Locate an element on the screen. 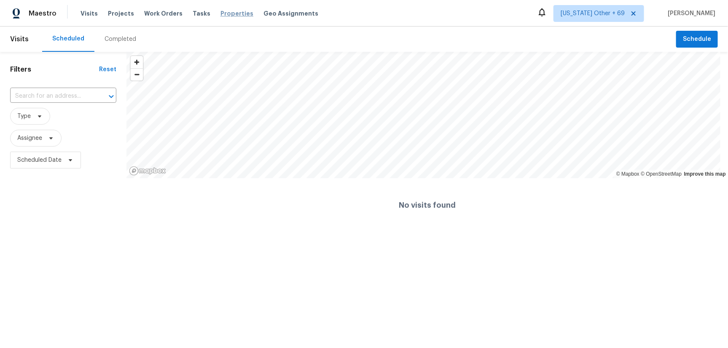  span: Properties is located at coordinates (237, 13).